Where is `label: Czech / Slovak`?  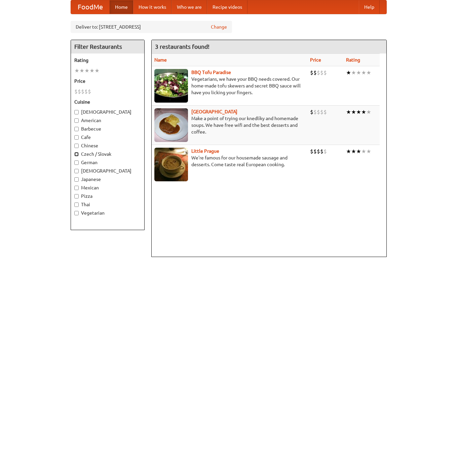 label: Czech / Slovak is located at coordinates (107, 154).